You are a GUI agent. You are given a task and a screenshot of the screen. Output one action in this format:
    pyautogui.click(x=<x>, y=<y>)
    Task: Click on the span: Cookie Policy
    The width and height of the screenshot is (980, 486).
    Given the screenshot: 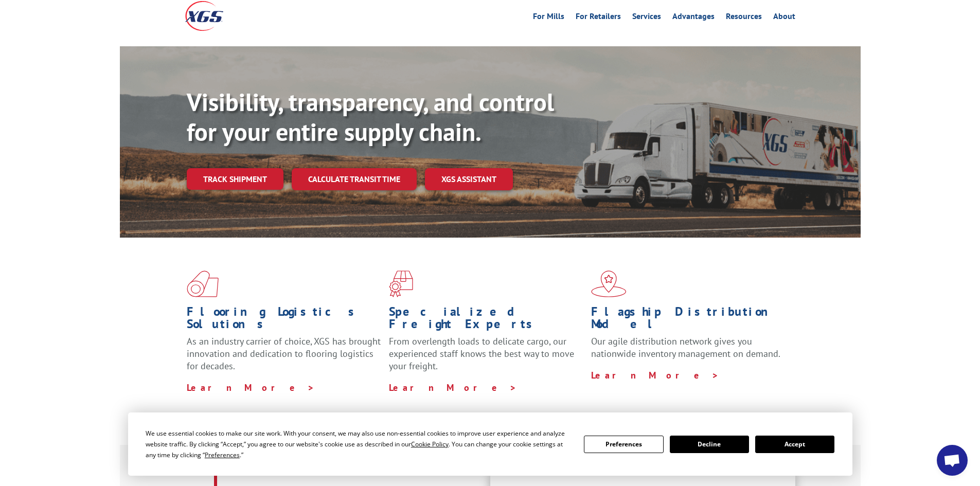 What is the action you would take?
    pyautogui.click(x=430, y=444)
    